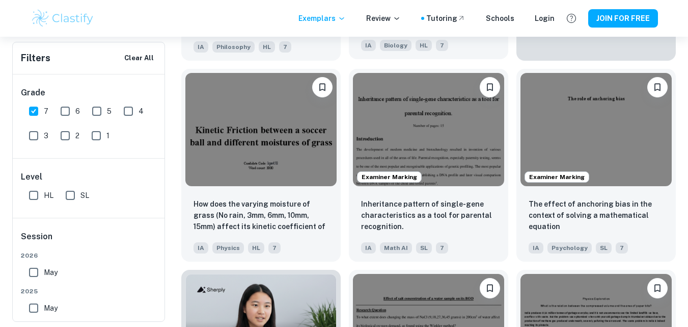  What do you see at coordinates (109, 111) in the screenshot?
I see `span: 5` at bounding box center [109, 111].